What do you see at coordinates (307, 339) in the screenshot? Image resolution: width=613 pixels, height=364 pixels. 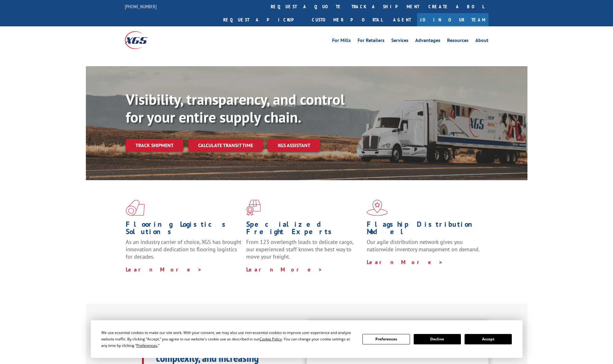 I see `div: Cookie Consent Prompt` at bounding box center [307, 339].